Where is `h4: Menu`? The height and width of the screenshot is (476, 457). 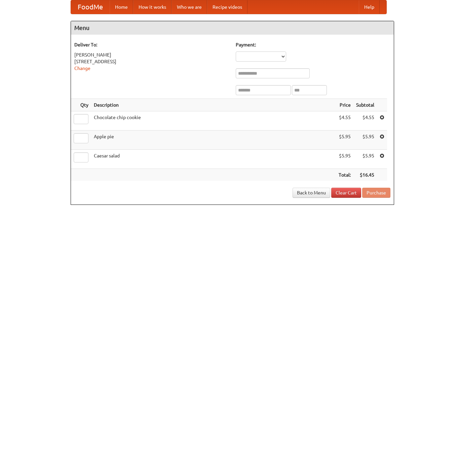
h4: Menu is located at coordinates (232, 28).